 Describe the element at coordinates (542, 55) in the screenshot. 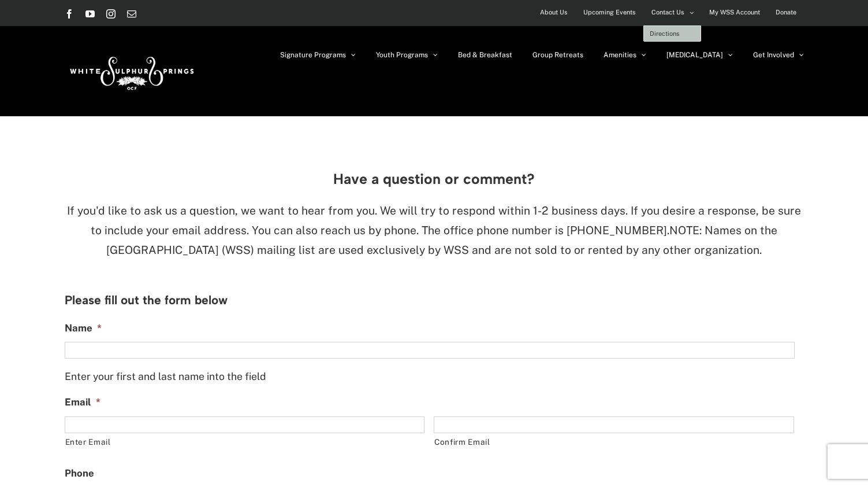

I see `nav: Main Menu` at that location.